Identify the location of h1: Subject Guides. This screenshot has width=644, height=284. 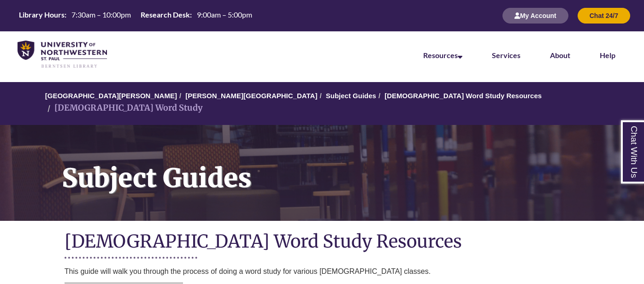
(348, 167).